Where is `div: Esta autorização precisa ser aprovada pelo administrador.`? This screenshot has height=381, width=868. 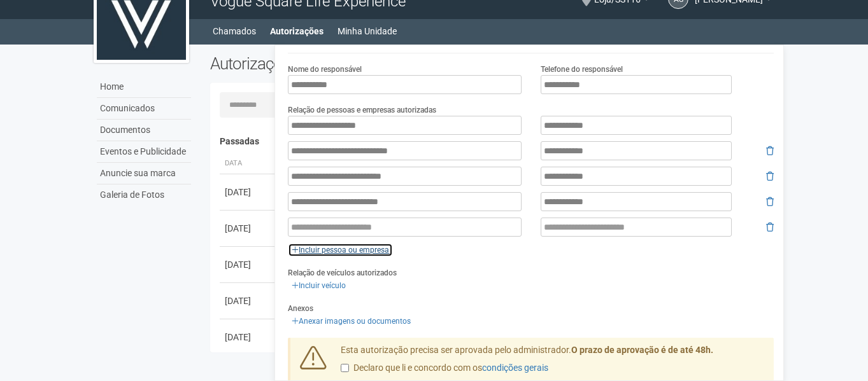 div: Esta autorização precisa ser aprovada pelo administrador. is located at coordinates (553, 363).